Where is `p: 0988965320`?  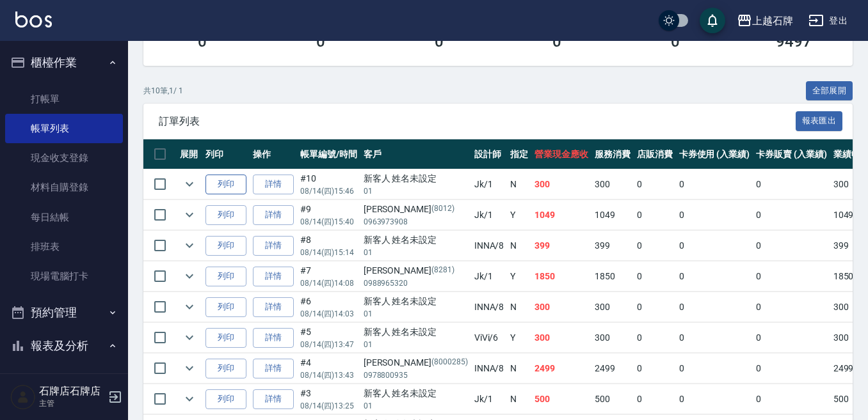
p: 0988965320 is located at coordinates (415, 283).